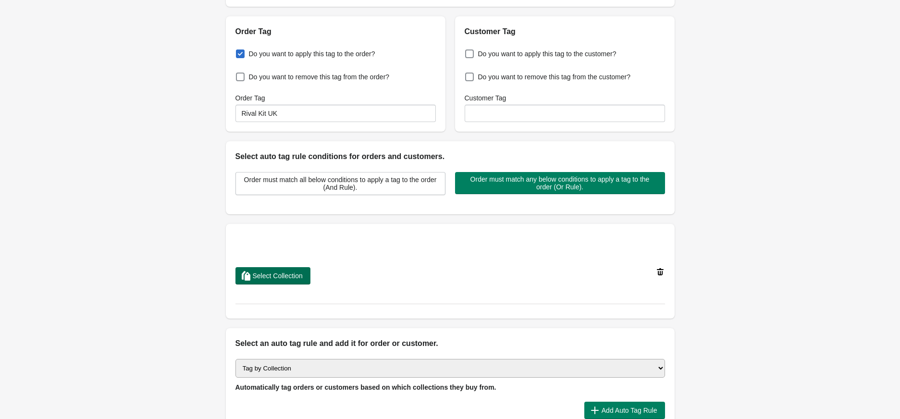 The width and height of the screenshot is (900, 419). I want to click on span: Do you want to remove this tag from the order?, so click(319, 77).